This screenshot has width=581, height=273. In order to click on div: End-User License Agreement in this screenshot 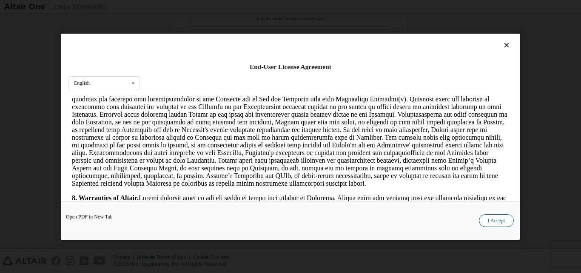, I will do `click(291, 67)`.